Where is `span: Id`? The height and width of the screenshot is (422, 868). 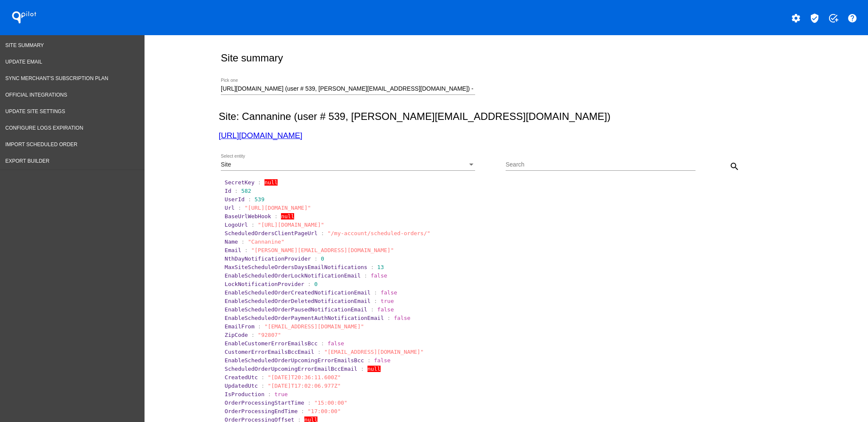
span: Id is located at coordinates (228, 191).